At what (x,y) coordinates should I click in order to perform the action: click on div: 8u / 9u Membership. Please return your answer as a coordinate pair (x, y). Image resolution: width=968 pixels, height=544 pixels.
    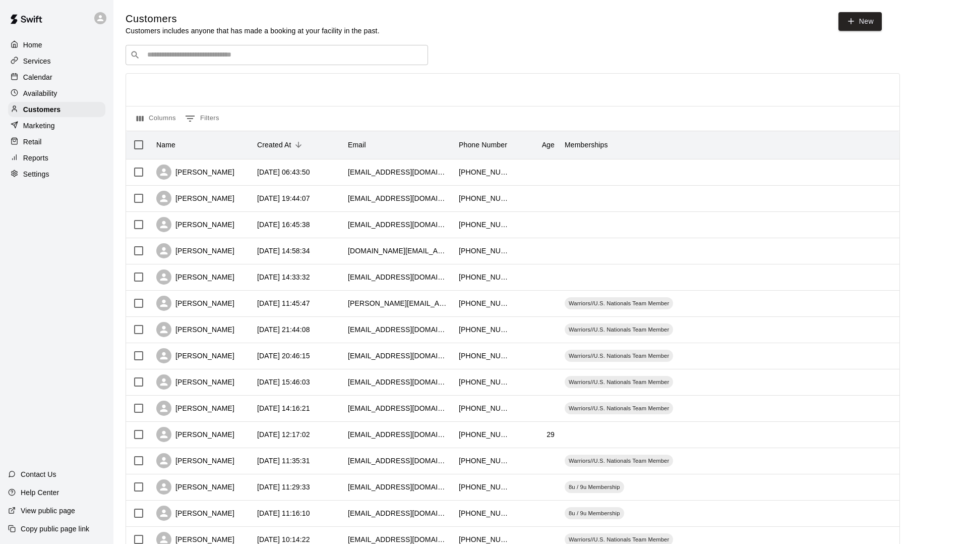
    Looking at the image, I should click on (595, 487).